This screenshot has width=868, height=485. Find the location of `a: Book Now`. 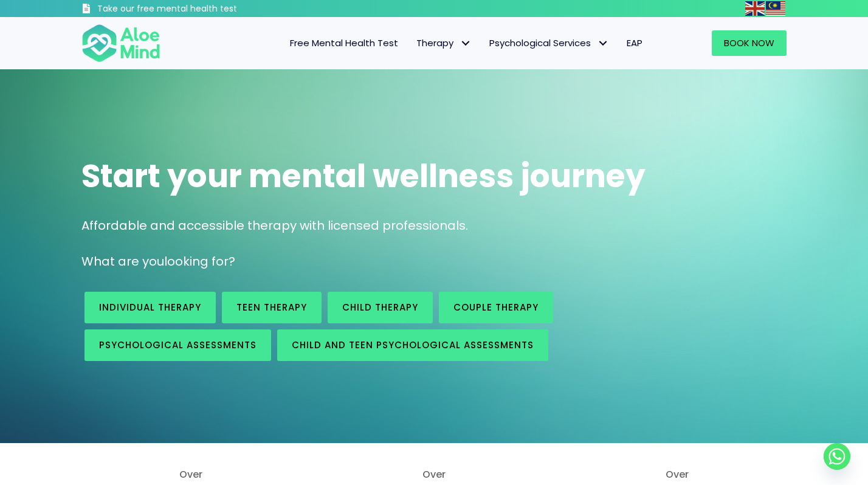

a: Book Now is located at coordinates (748, 43).